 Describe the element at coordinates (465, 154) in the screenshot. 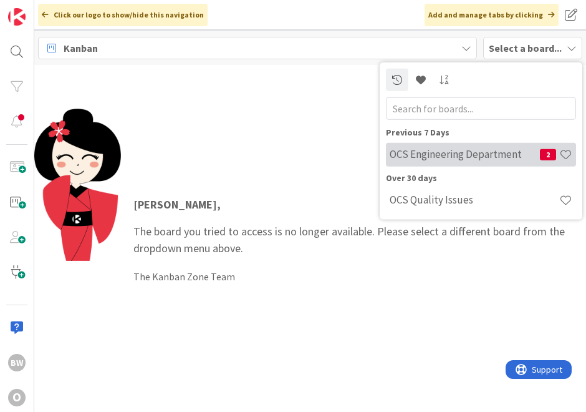

I see `h4: OCS Engineering Department` at that location.